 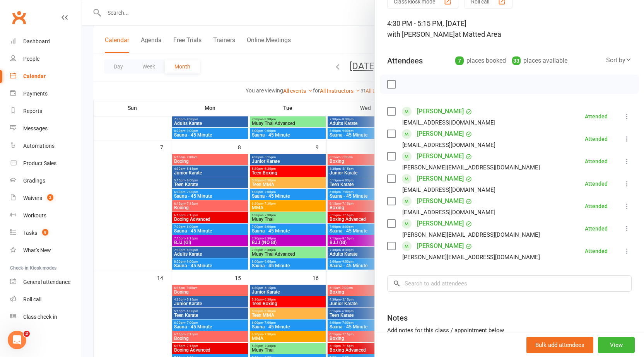 I want to click on div: People, so click(x=31, y=59).